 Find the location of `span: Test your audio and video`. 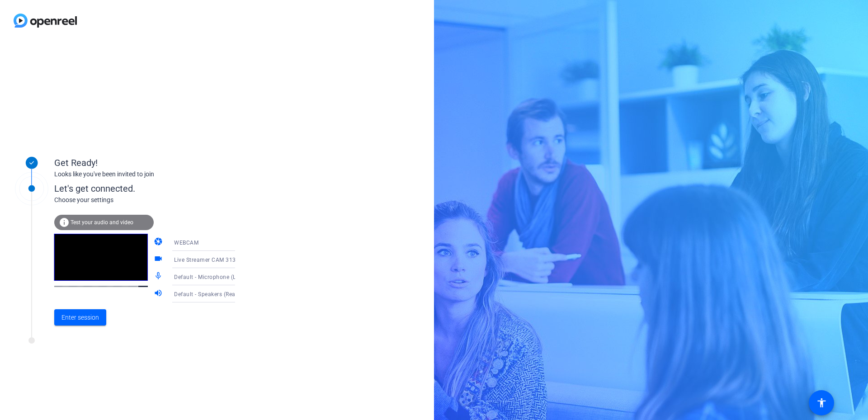

span: Test your audio and video is located at coordinates (102, 222).